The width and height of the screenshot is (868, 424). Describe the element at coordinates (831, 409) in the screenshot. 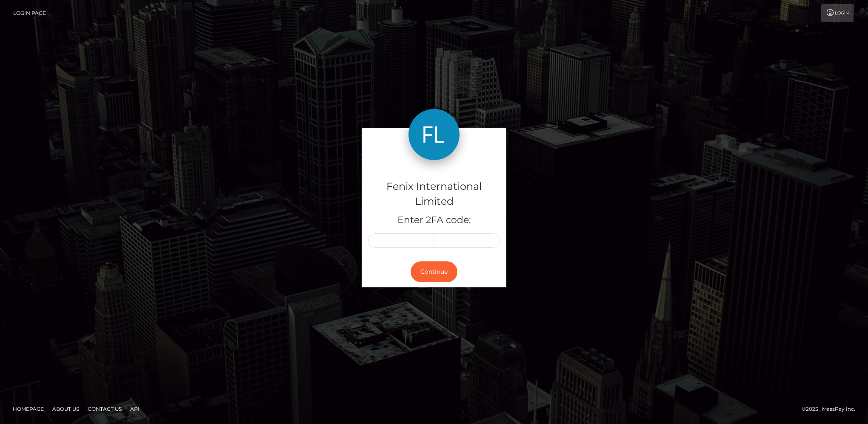

I see `div: © 2025 , MassPay Inc.` at that location.